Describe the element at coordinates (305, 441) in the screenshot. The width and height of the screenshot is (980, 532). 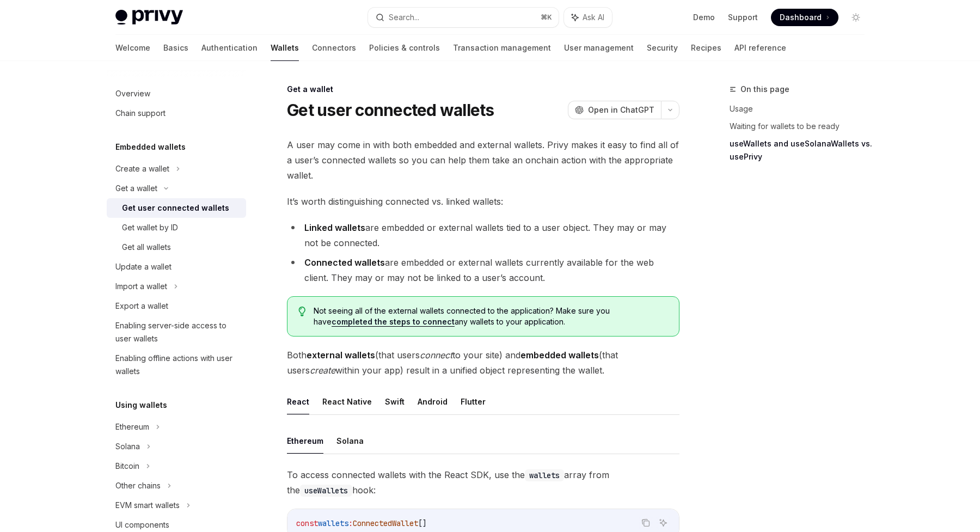
I see `button: Ethereum` at that location.